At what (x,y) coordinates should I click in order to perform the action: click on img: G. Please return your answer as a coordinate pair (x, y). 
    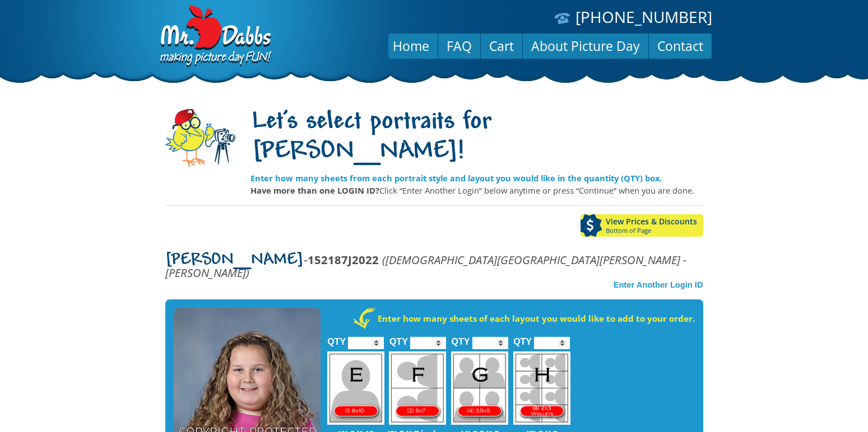
    Looking at the image, I should click on (479, 388).